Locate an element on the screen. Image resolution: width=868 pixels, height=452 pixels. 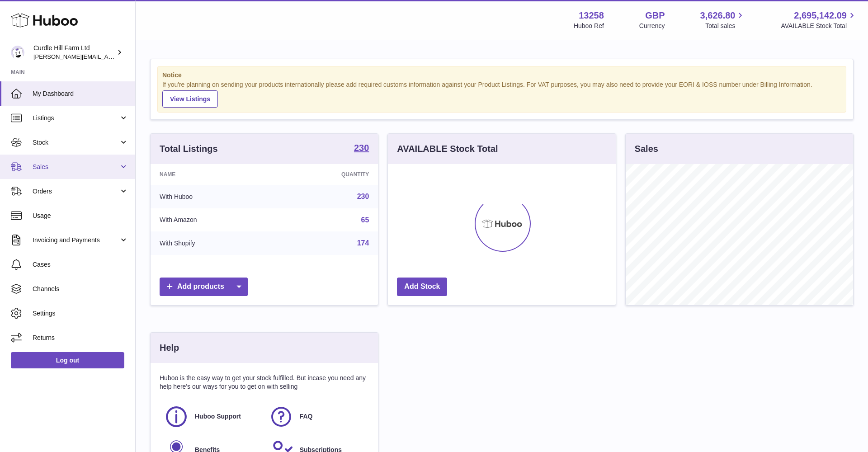
a: Add products is located at coordinates (203, 287).